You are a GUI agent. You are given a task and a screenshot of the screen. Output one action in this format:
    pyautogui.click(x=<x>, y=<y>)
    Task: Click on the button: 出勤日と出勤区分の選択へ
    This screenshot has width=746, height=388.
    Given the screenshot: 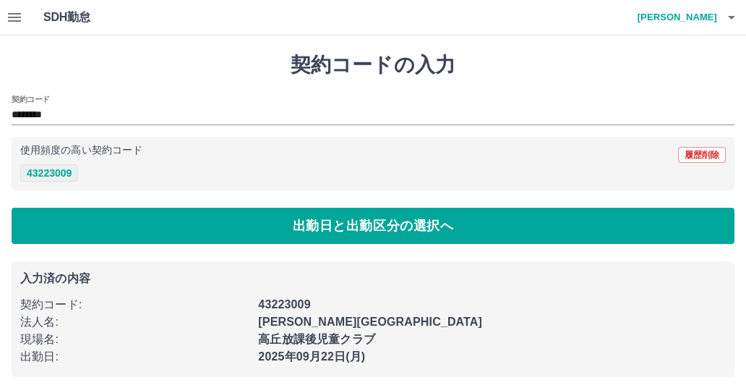 What is the action you would take?
    pyautogui.click(x=373, y=226)
    